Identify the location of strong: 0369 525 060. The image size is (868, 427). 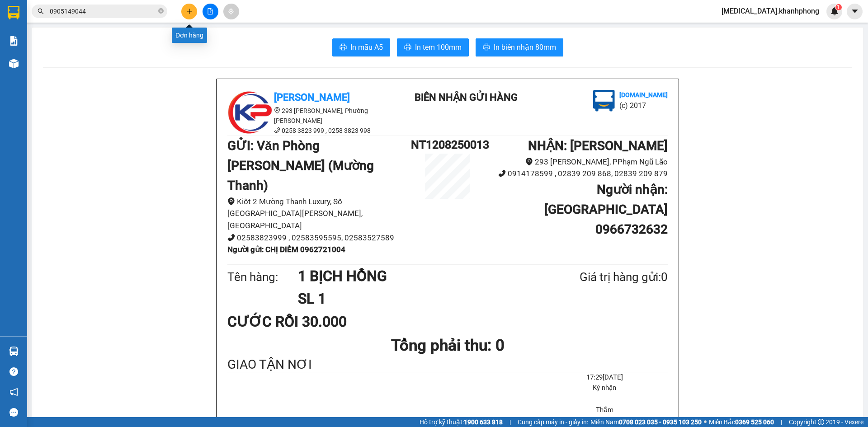
(755, 422).